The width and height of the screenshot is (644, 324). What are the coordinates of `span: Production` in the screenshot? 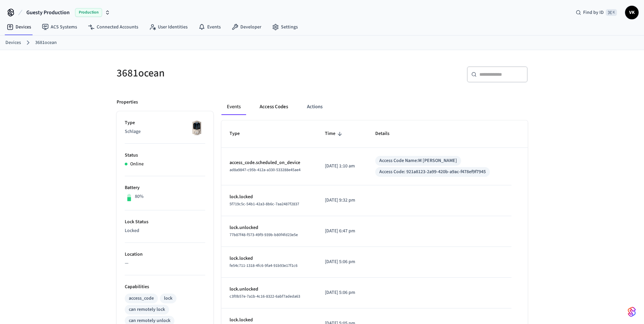 It's located at (88, 12).